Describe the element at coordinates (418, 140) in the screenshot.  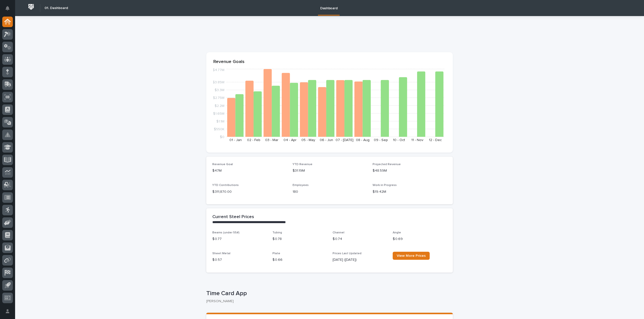
I see `text: 11 - Nov` at that location.